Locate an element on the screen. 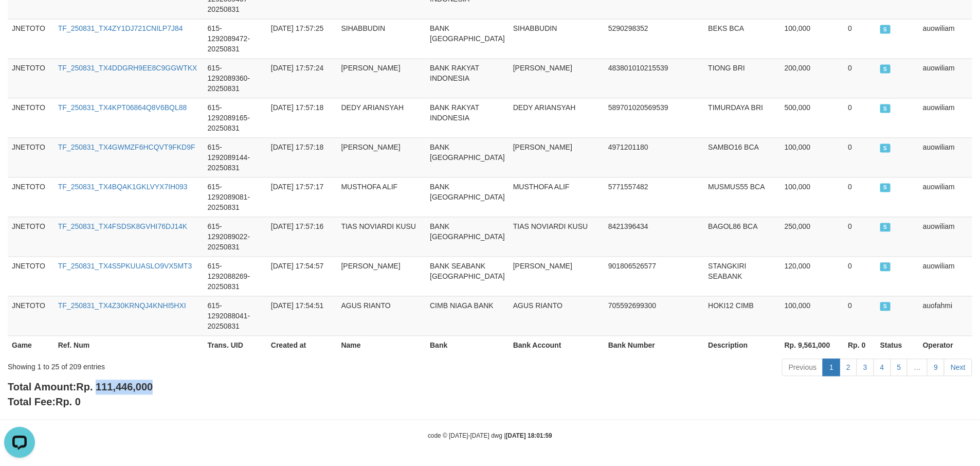  b: Total Amount: is located at coordinates (80, 387).